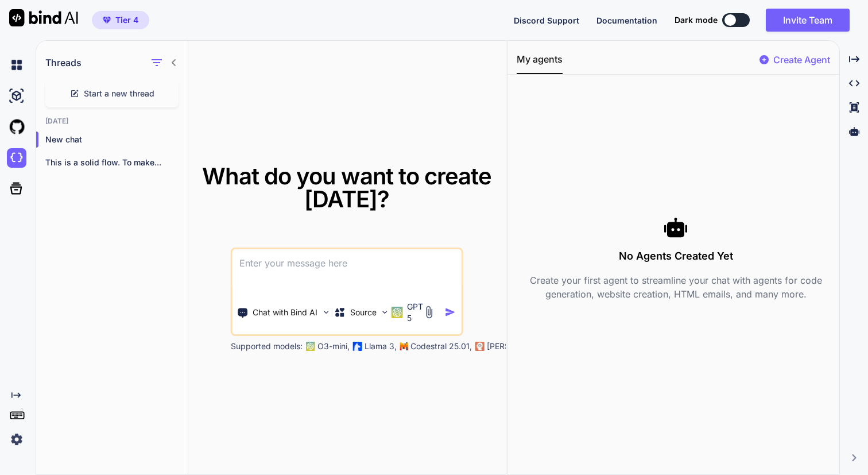 The width and height of the screenshot is (868, 475). Describe the element at coordinates (397, 313) in the screenshot. I see `img: GPT 5` at that location.